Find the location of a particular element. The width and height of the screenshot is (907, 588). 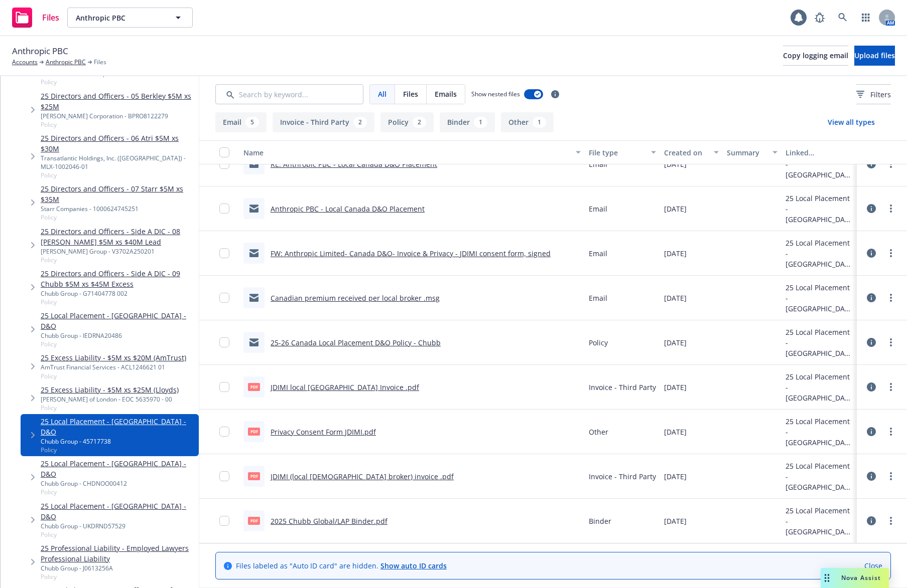

button: Summary is located at coordinates (752, 153).